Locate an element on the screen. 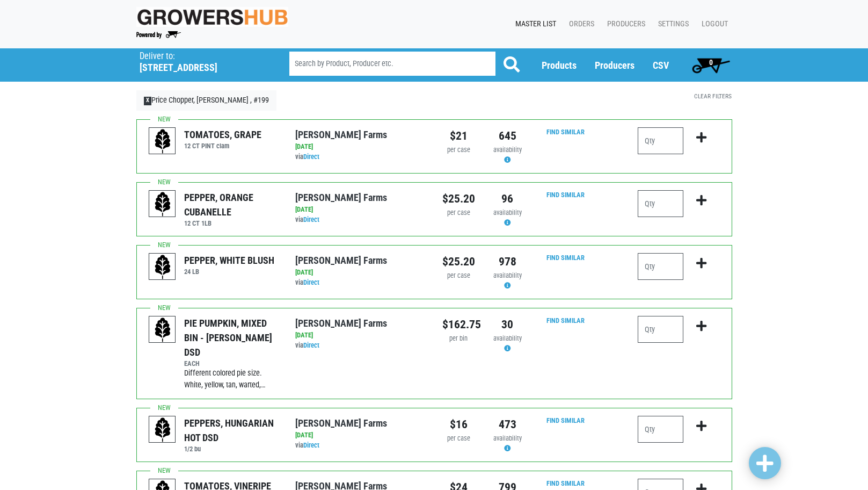 This screenshot has width=868, height=490. img: Powered by Big Wheelbarrow is located at coordinates (159, 35).